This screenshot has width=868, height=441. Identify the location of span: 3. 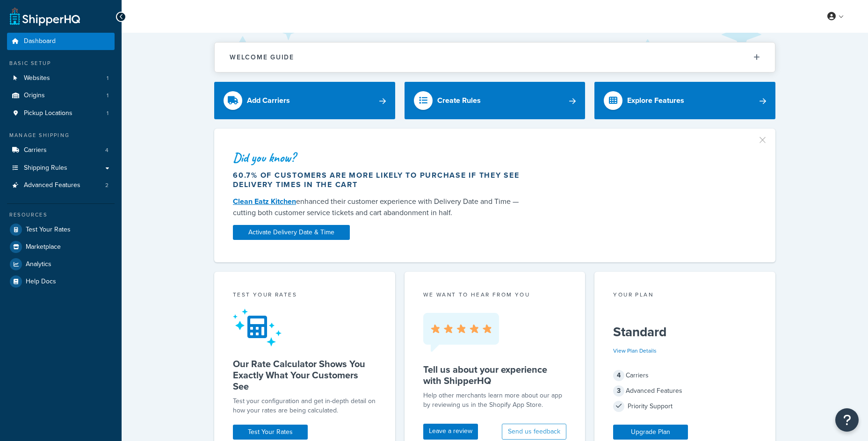
(618, 391).